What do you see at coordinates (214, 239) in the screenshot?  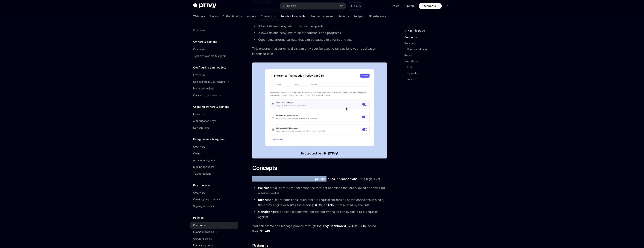 I see `a: Create a policy` at bounding box center [214, 239].